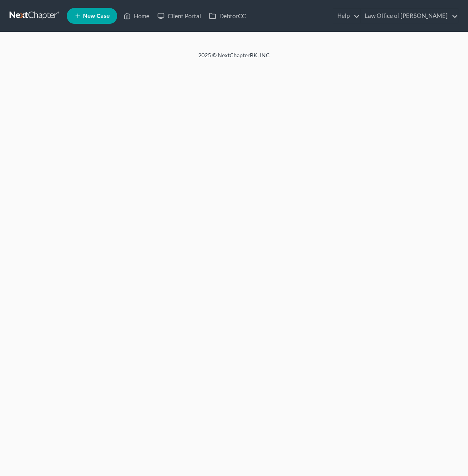  Describe the element at coordinates (346, 16) in the screenshot. I see `a: Help` at that location.